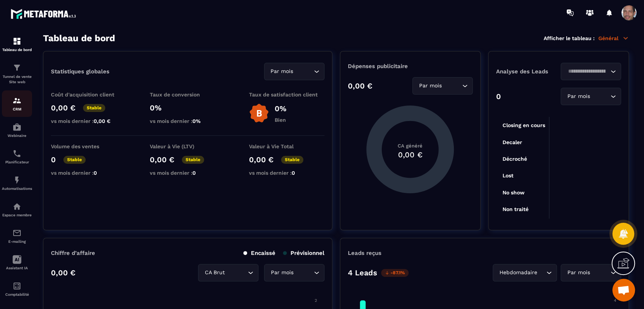  What do you see at coordinates (17, 215) in the screenshot?
I see `p: Espace membre` at bounding box center [17, 215].